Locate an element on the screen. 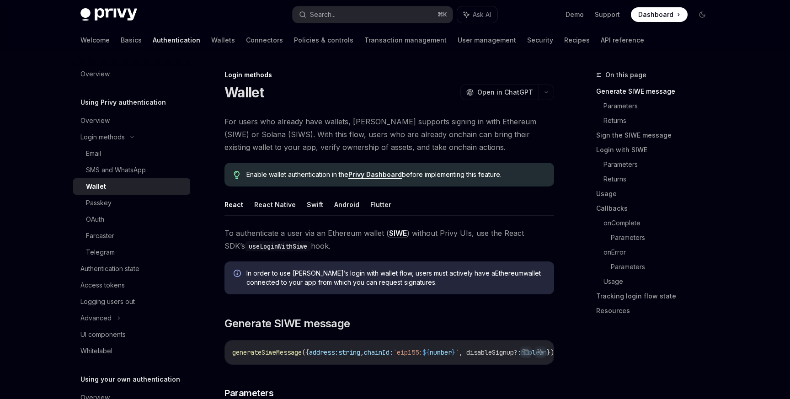 This screenshot has width=790, height=399. a: OAuth is located at coordinates (132, 219).